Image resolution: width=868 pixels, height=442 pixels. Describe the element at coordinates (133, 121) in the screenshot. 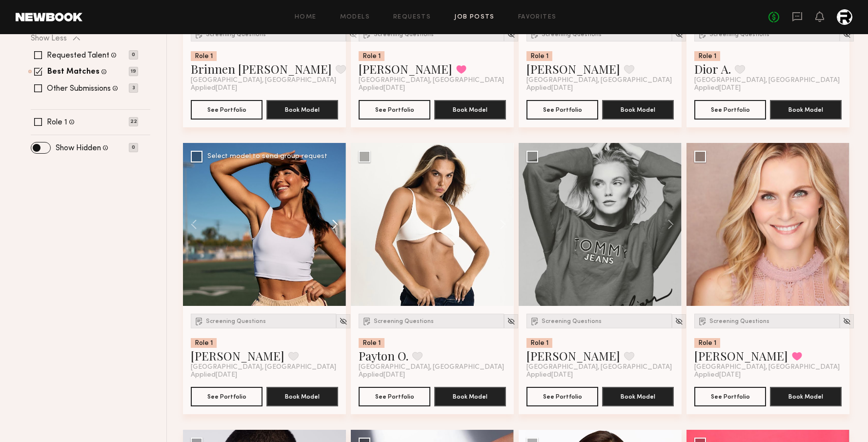

I see `p: 22` at that location.